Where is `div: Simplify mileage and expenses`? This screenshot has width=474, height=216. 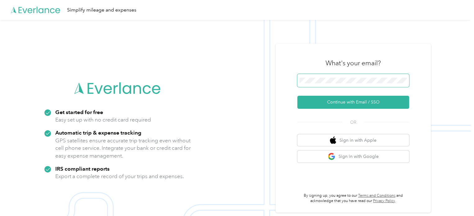
div: Simplify mileage and expenses is located at coordinates (102, 10).